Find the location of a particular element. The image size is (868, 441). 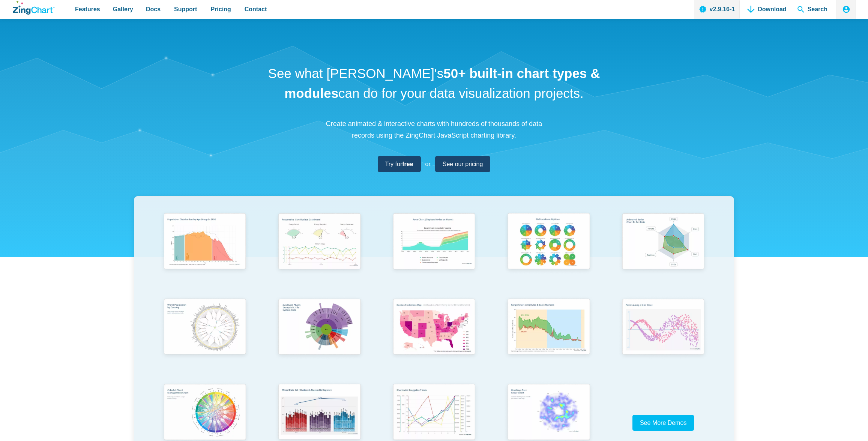

a: Population Distribution by Age Group in 2052 is located at coordinates (205, 252).